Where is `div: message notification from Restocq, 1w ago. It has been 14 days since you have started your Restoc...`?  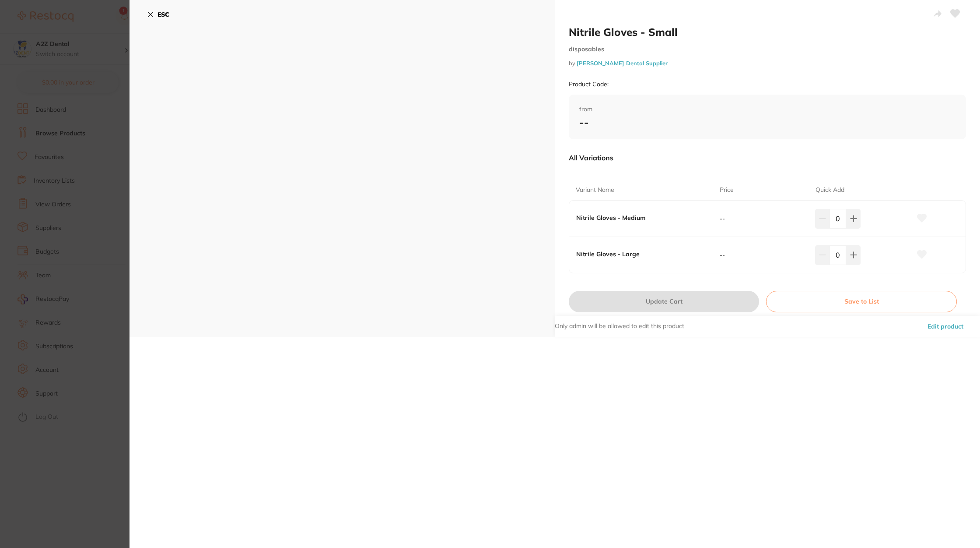 div: message notification from Restocq, 1w ago. It has been 14 days since you have started your Restoc... is located at coordinates (87, 33).